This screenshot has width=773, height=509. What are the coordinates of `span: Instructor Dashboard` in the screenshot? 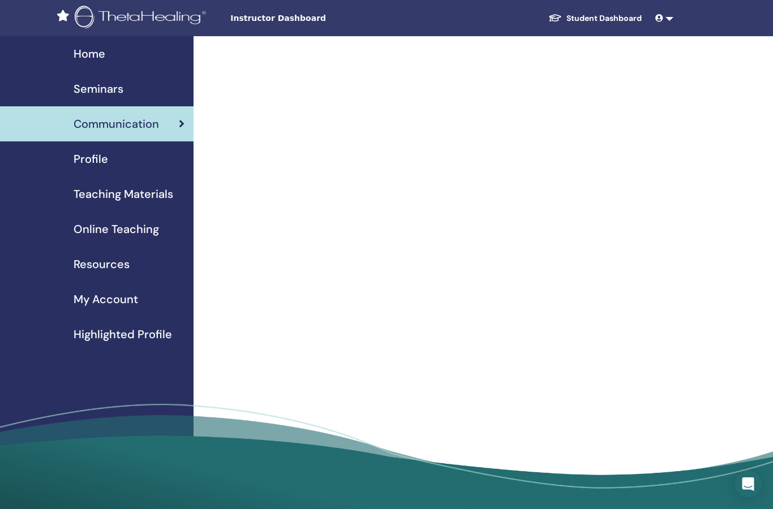 It's located at (315, 18).